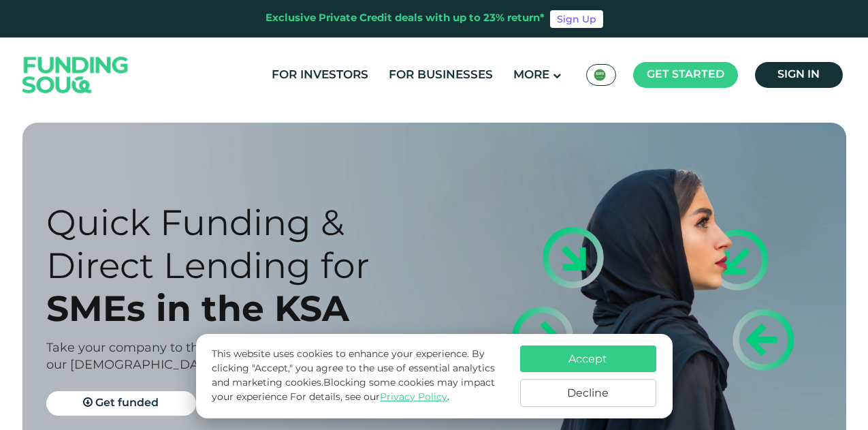 The width and height of the screenshot is (868, 430). Describe the element at coordinates (354, 389) in the screenshot. I see `span: Blocking some cookies may impact your experience` at that location.